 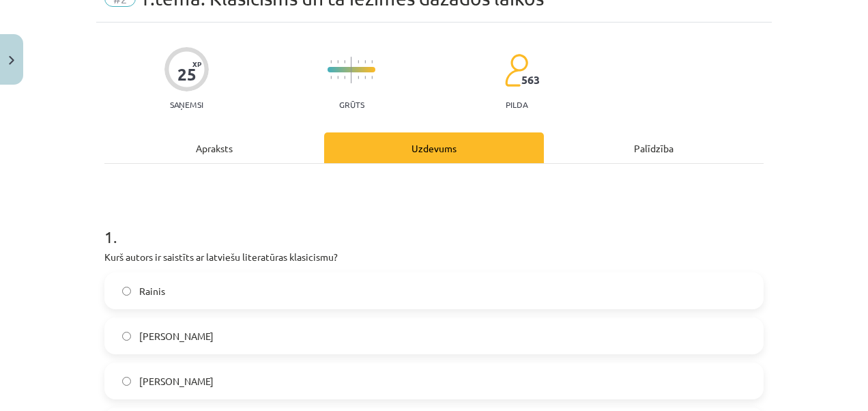 I want to click on h1: 1 ., so click(x=434, y=224).